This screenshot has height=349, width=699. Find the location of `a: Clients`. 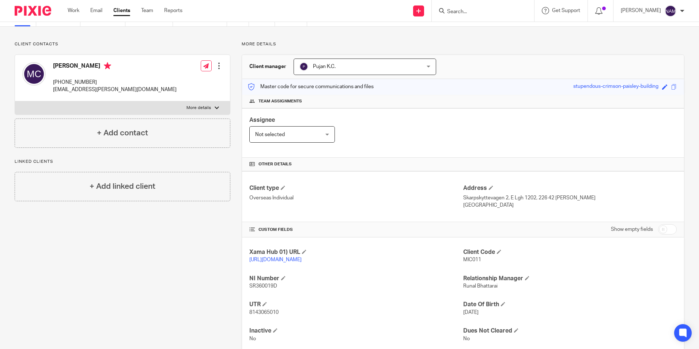

a: Clients is located at coordinates (122, 11).